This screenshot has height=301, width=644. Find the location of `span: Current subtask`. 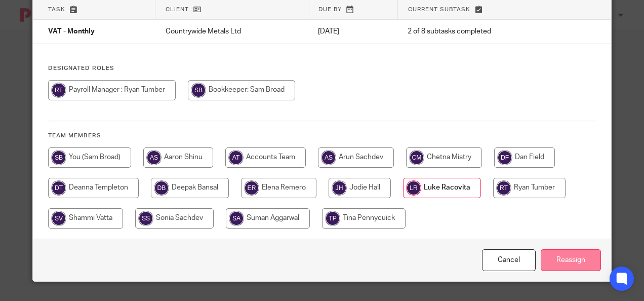

span: Current subtask is located at coordinates (439, 9).